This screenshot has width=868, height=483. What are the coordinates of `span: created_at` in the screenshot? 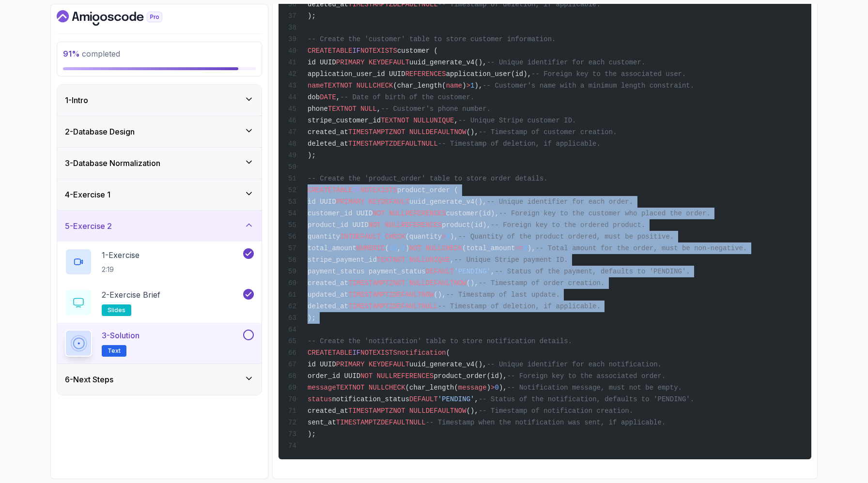 It's located at (328, 411).